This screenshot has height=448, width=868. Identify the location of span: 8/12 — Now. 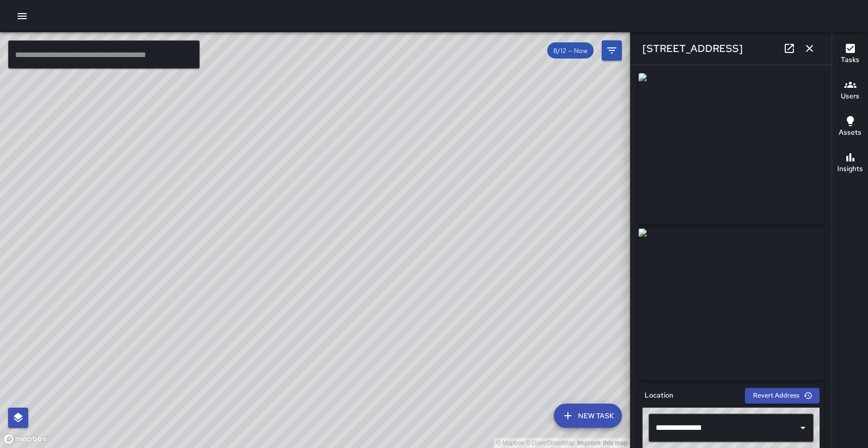
(571, 50).